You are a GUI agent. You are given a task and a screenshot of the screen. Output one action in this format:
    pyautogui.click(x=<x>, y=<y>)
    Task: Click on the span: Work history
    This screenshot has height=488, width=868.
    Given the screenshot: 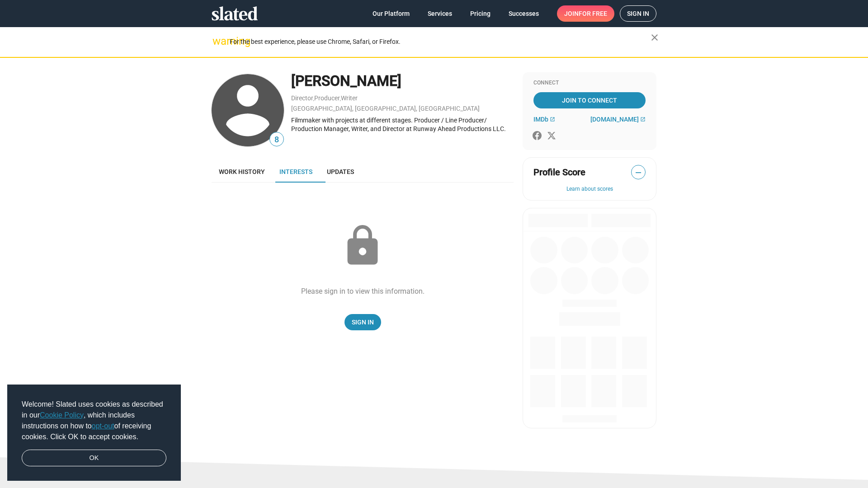 What is the action you would take?
    pyautogui.click(x=242, y=172)
    